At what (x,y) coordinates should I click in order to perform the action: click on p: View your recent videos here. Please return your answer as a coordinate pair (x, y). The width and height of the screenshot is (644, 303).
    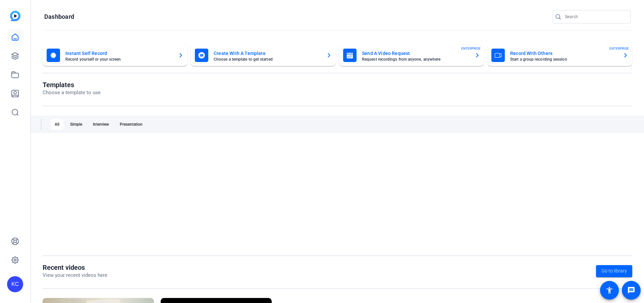
    Looking at the image, I should click on (75, 275).